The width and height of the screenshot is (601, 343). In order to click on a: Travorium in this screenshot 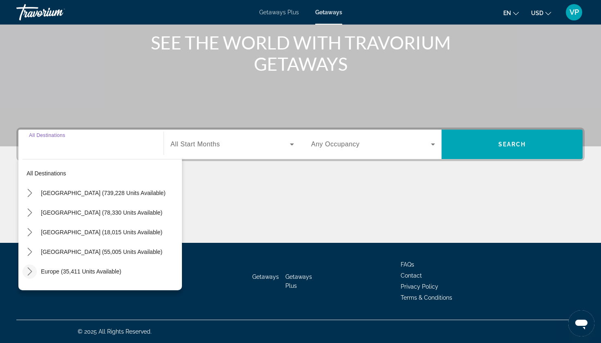, I will do `click(57, 12)`.